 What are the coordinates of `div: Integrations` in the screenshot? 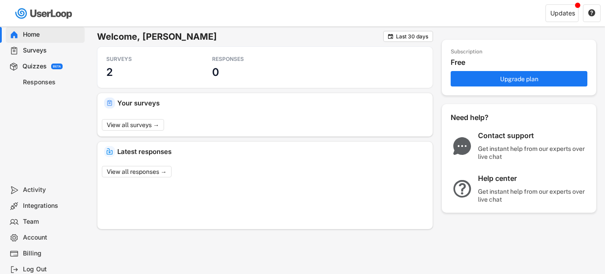 It's located at (52, 205).